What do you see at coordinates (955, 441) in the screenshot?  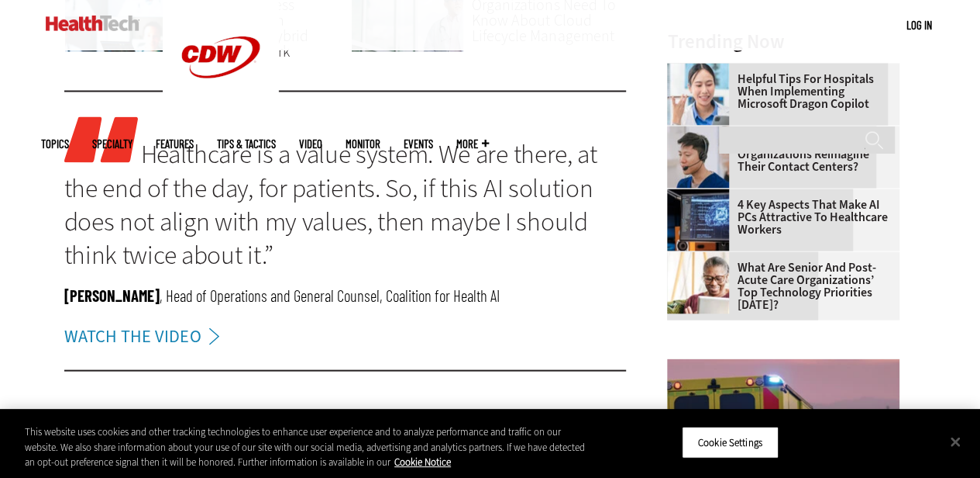 I see `button: Close` at bounding box center [955, 441].